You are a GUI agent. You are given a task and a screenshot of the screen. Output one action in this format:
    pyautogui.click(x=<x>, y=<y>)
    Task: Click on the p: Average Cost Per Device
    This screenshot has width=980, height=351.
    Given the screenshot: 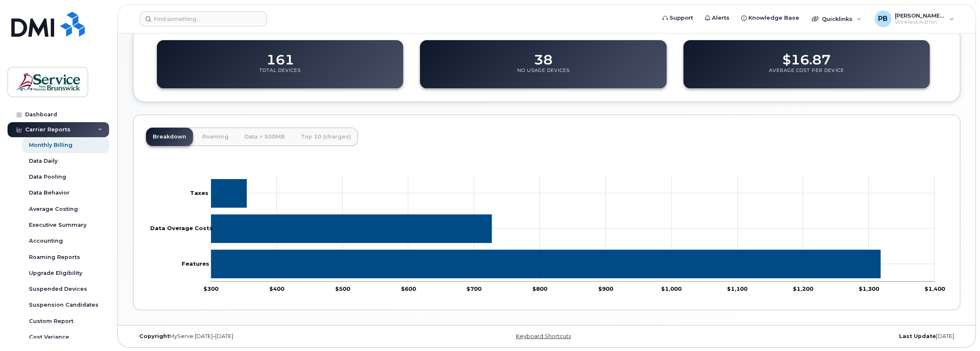 What is the action you would take?
    pyautogui.click(x=806, y=75)
    